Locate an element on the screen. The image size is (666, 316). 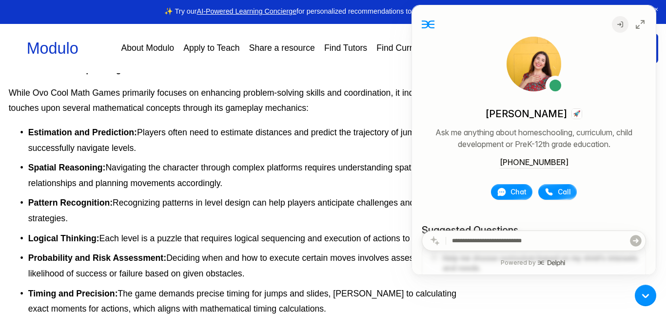
strong: Logical Thinking: is located at coordinates (64, 238).